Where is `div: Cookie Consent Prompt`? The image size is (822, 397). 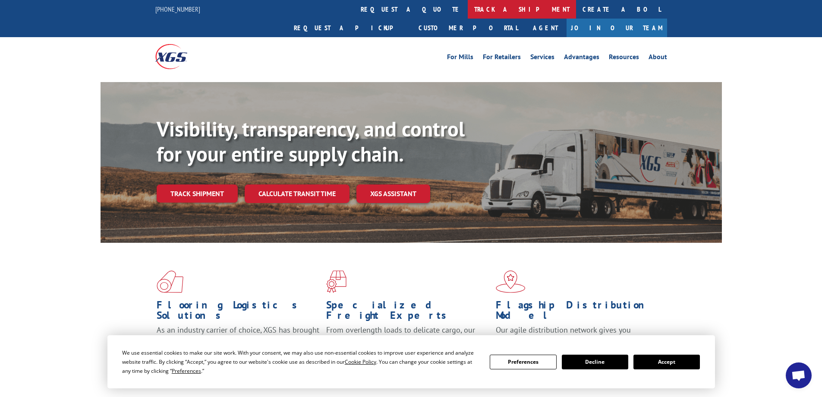 div: Cookie Consent Prompt is located at coordinates (411, 361).